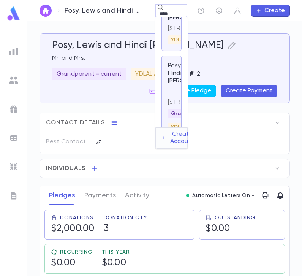 The height and width of the screenshot is (276, 302). What do you see at coordinates (75, 123) in the screenshot?
I see `span: Contact Details` at bounding box center [75, 123].